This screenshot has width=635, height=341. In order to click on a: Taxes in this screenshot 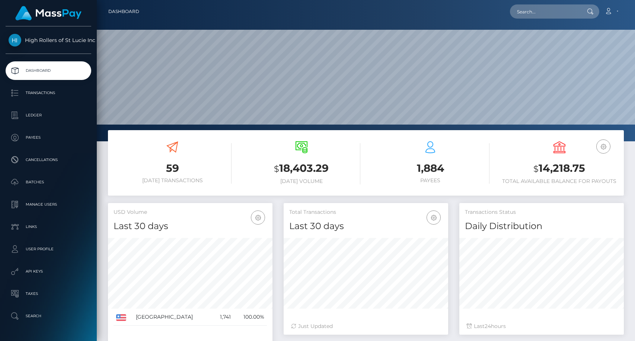, I will do `click(48, 294)`.